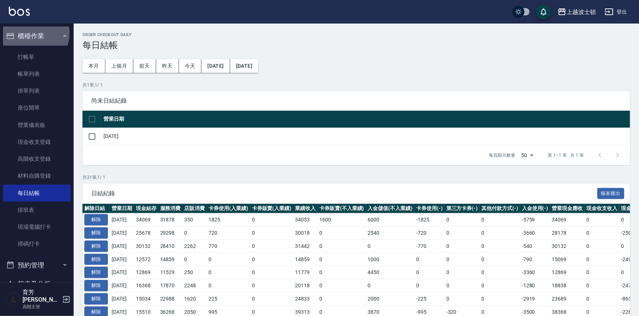  Describe the element at coordinates (170, 299) in the screenshot. I see `td: 22988` at that location.